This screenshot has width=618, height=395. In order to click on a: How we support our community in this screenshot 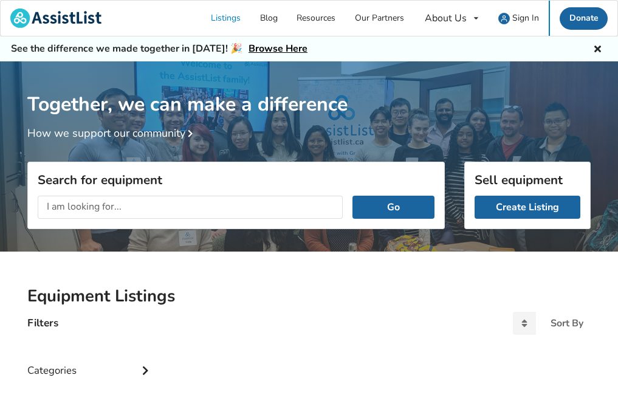, I will do `click(112, 133)`.